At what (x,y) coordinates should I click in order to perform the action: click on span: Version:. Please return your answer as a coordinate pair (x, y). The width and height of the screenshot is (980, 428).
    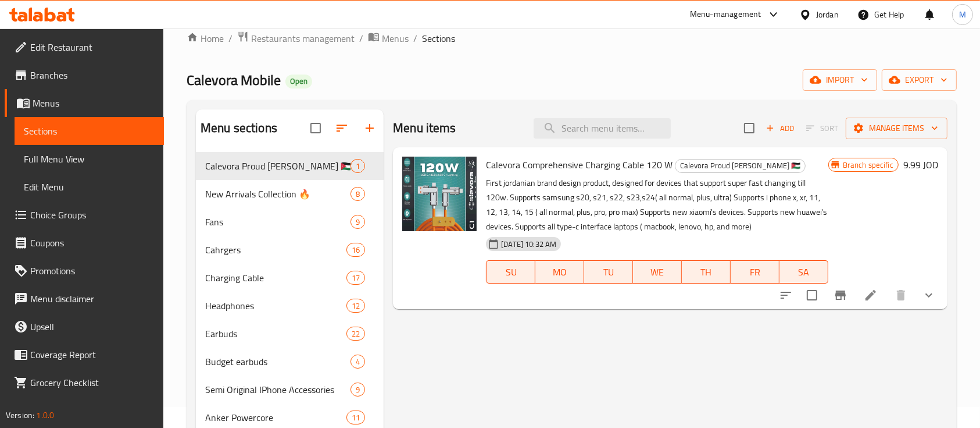
    Looking at the image, I should click on (20, 415).